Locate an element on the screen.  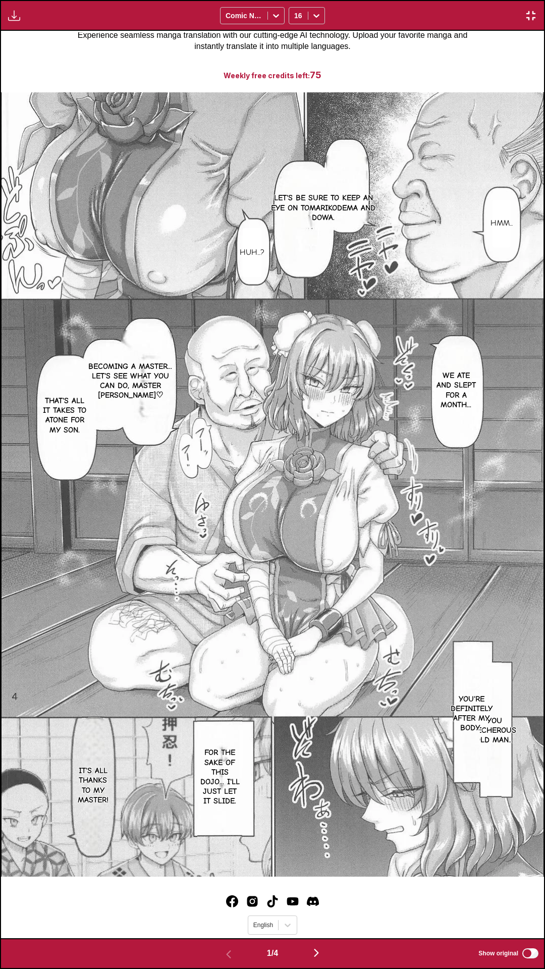
span: Show original is located at coordinates (498, 953).